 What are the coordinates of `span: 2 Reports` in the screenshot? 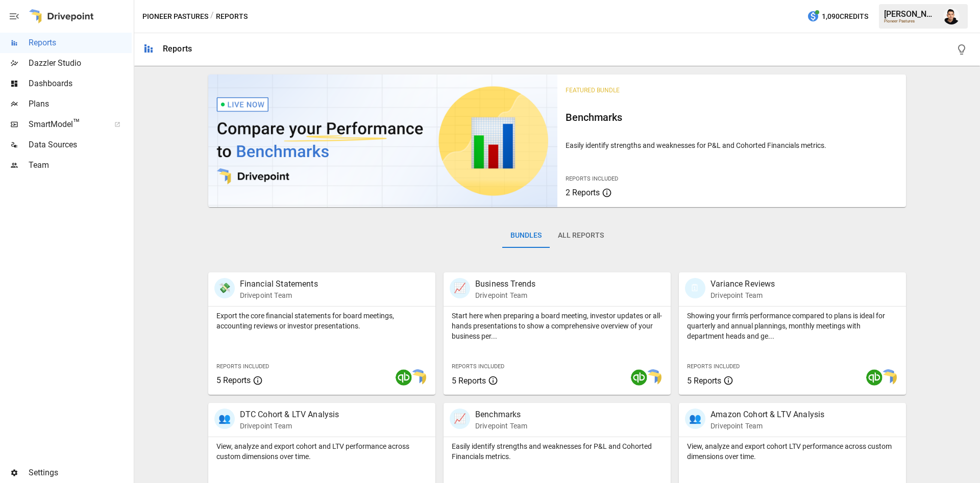 It's located at (582, 192).